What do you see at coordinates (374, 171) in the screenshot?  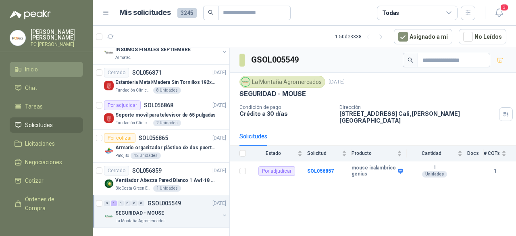 I see `b: mouse inalambrico genius` at bounding box center [374, 171].